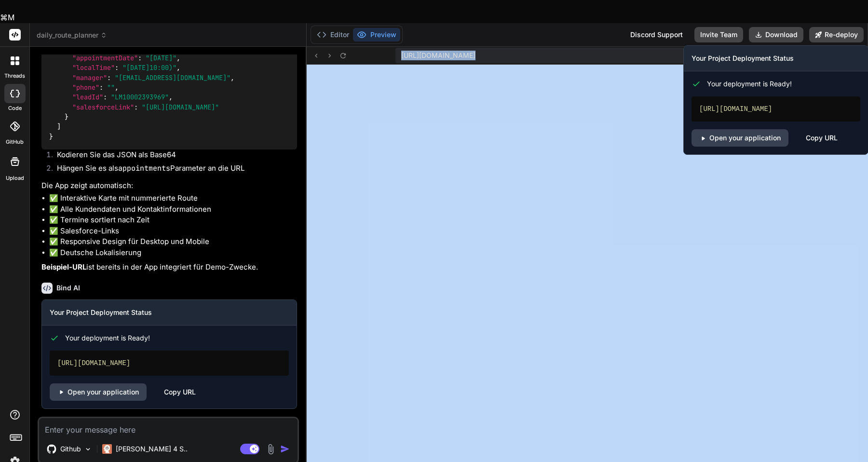 This screenshot has height=462, width=868. I want to click on p: Github, so click(70, 449).